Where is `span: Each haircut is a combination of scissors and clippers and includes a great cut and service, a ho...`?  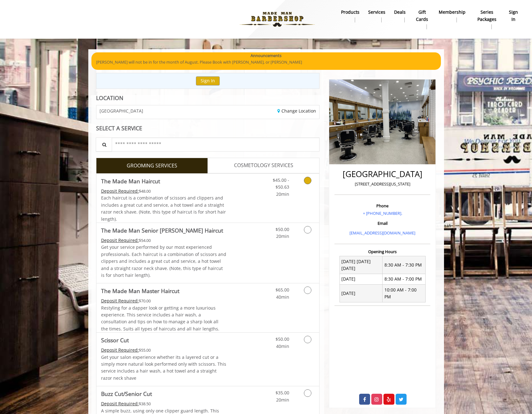 span: Each haircut is a combination of scissors and clippers and includes a great cut and service, a ho... is located at coordinates (164, 209).